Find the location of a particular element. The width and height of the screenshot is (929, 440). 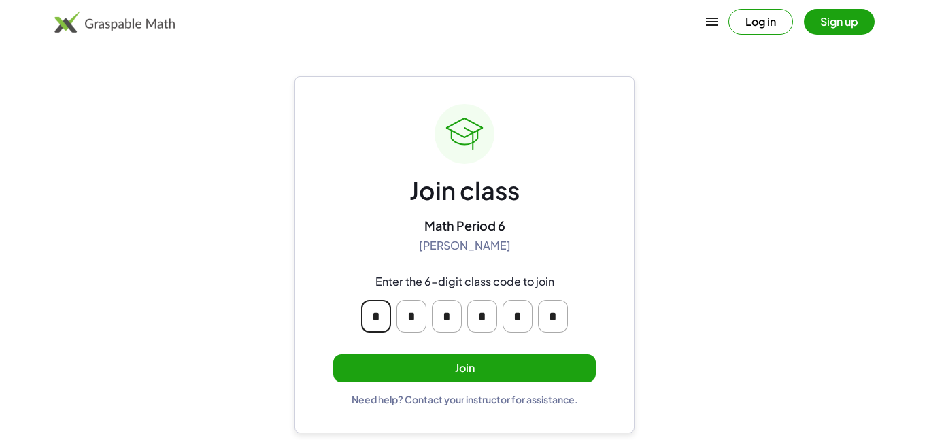

input: Please enter OTP character 5 is located at coordinates (518, 316).